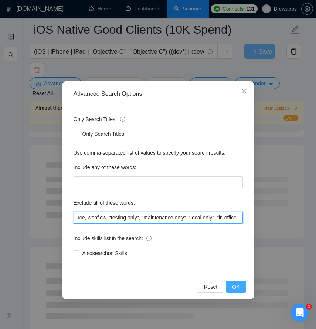 Image resolution: width=316 pixels, height=329 pixels. Describe the element at coordinates (211, 287) in the screenshot. I see `button: Reset` at that location.